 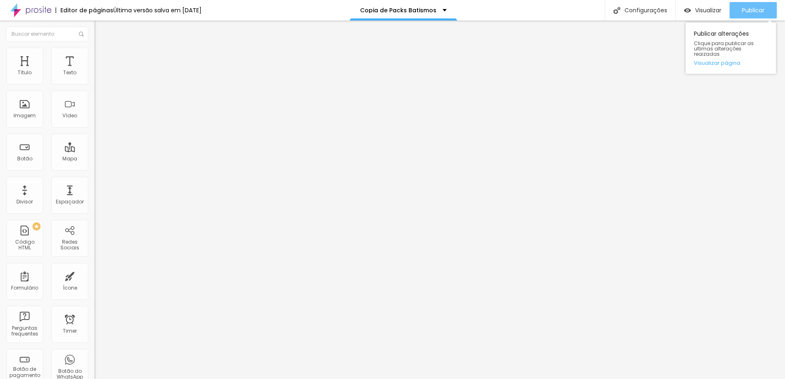 I want to click on button: Publicar, so click(x=753, y=10).